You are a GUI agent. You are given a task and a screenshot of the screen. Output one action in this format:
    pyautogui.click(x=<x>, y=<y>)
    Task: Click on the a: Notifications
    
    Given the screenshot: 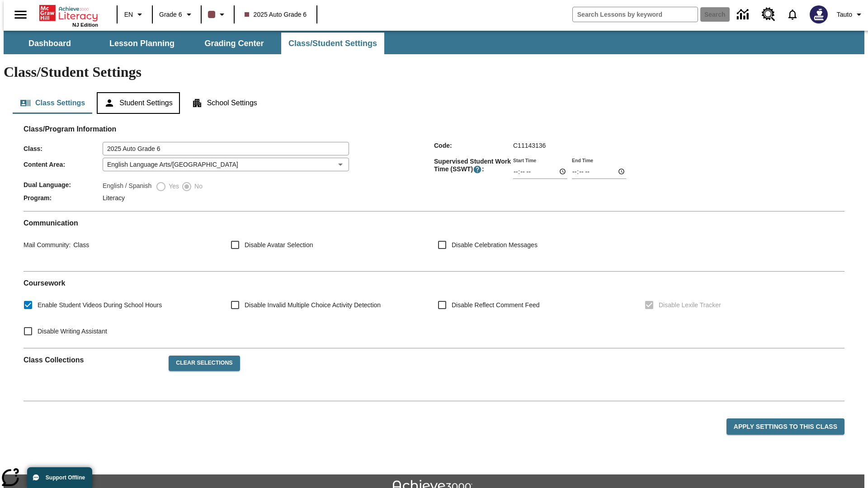 What is the action you would take?
    pyautogui.click(x=793, y=15)
    